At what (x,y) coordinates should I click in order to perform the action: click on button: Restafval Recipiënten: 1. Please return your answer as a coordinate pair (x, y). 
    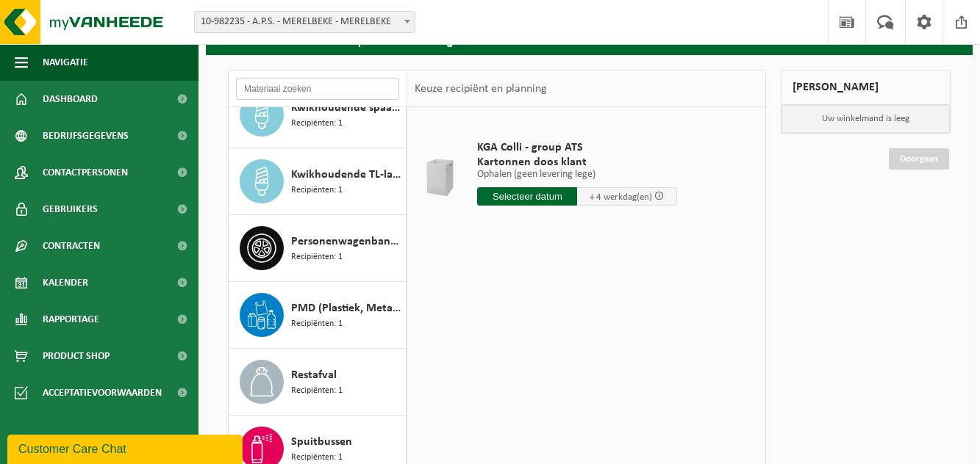
    Looking at the image, I should click on (318, 382).